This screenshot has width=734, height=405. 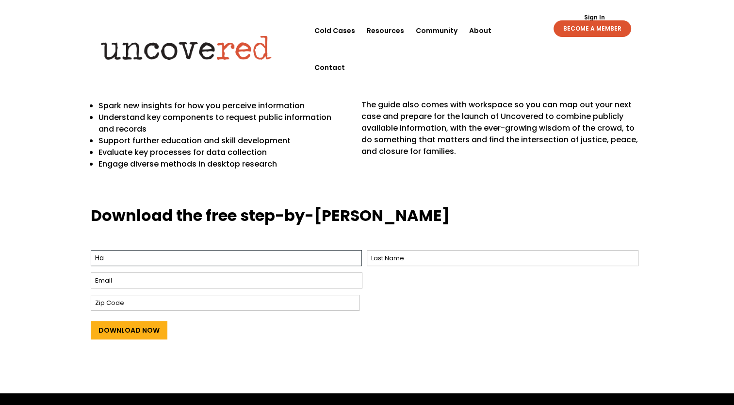 I want to click on img: Uncovered logo, so click(x=186, y=48).